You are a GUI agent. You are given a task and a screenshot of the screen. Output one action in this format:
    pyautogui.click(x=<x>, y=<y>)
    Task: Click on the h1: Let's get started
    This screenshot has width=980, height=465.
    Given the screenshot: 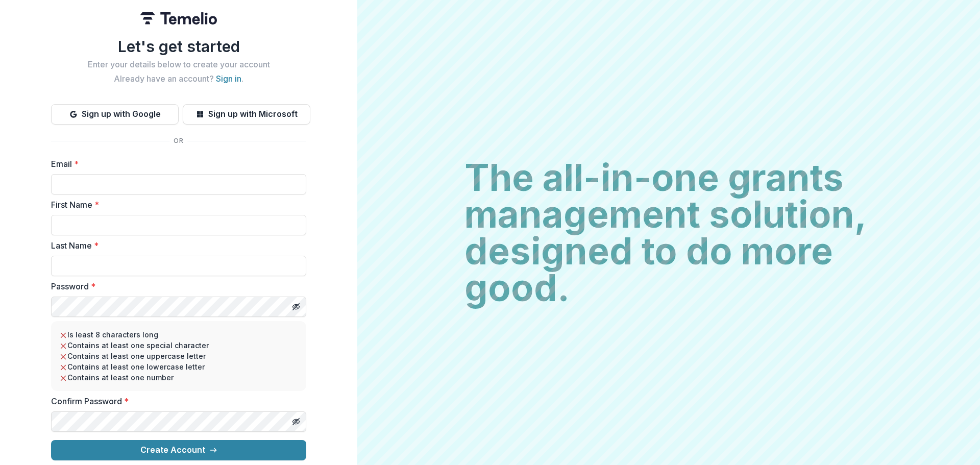 What is the action you would take?
    pyautogui.click(x=178, y=46)
    